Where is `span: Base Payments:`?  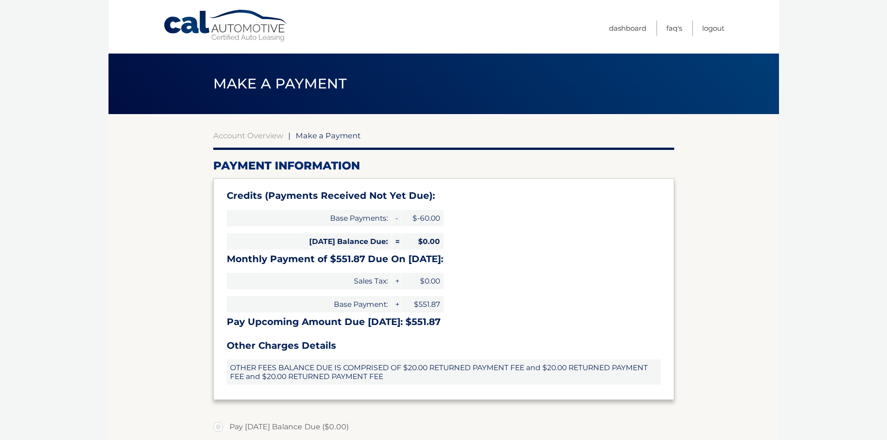 span: Base Payments: is located at coordinates (309, 218).